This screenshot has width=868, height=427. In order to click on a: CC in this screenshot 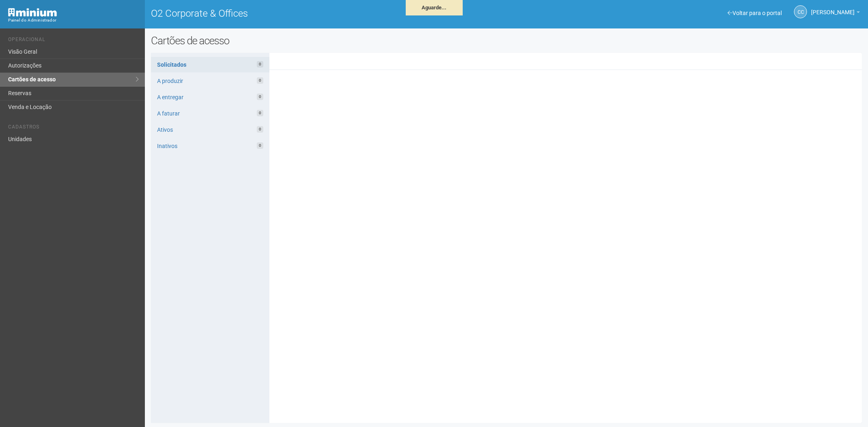, I will do `click(801, 12)`.